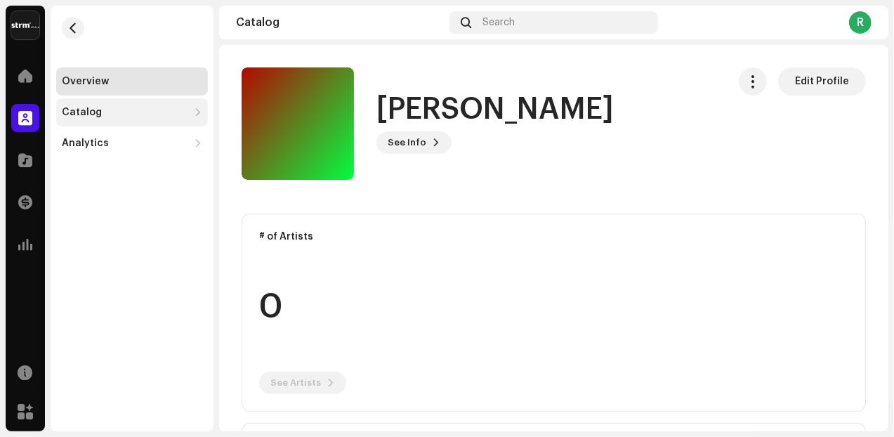 The height and width of the screenshot is (437, 894). What do you see at coordinates (553, 312) in the screenshot?
I see `re-o-card-data: # of Artists` at bounding box center [553, 312].